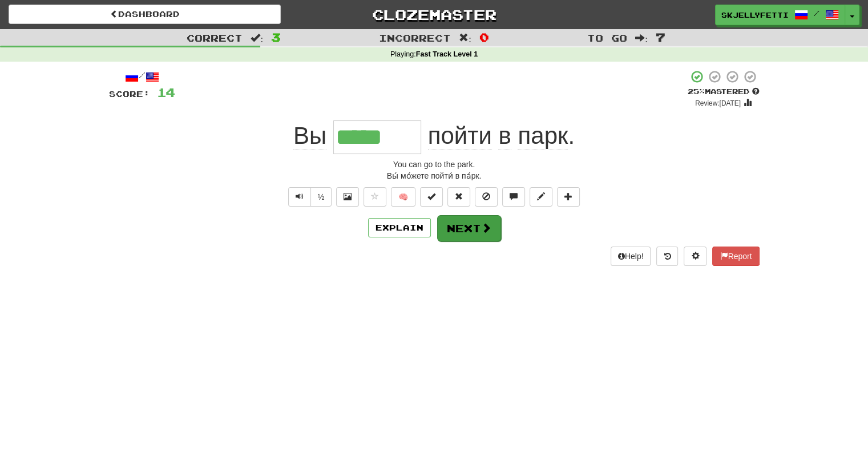 Image resolution: width=868 pixels, height=456 pixels. What do you see at coordinates (469, 229) in the screenshot?
I see `button: Next` at bounding box center [469, 229].